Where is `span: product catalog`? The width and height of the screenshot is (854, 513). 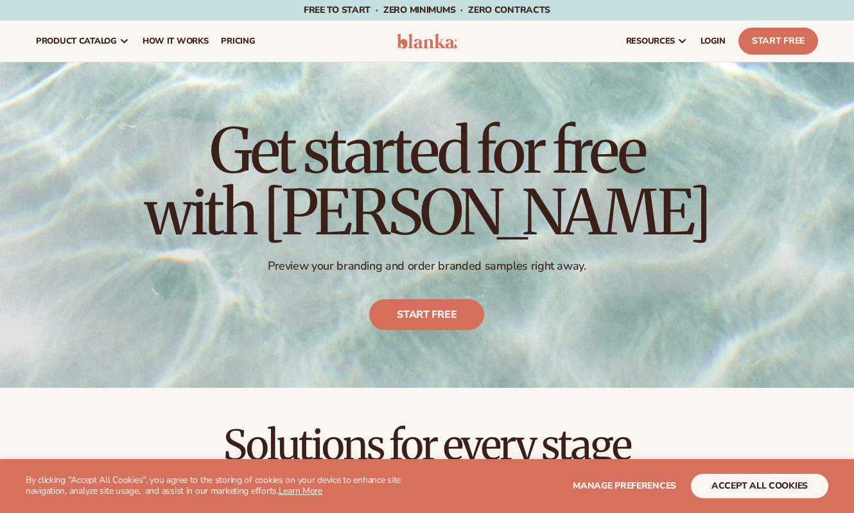 span: product catalog is located at coordinates (76, 41).